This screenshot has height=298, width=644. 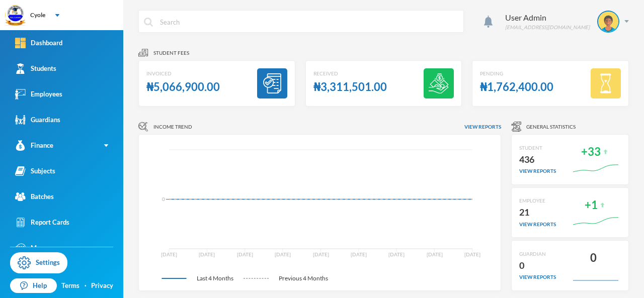 What do you see at coordinates (548, 17) in the screenshot?
I see `div: User Admin` at bounding box center [548, 17].